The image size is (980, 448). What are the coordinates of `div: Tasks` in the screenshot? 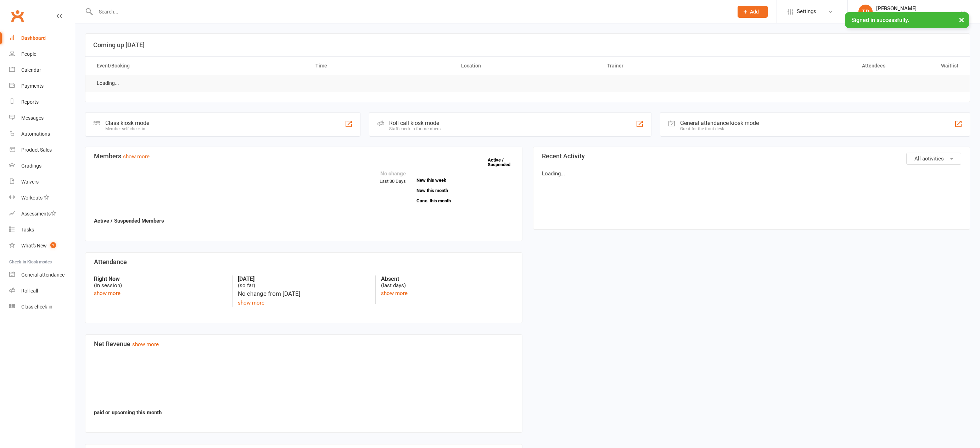 It's located at (28, 230).